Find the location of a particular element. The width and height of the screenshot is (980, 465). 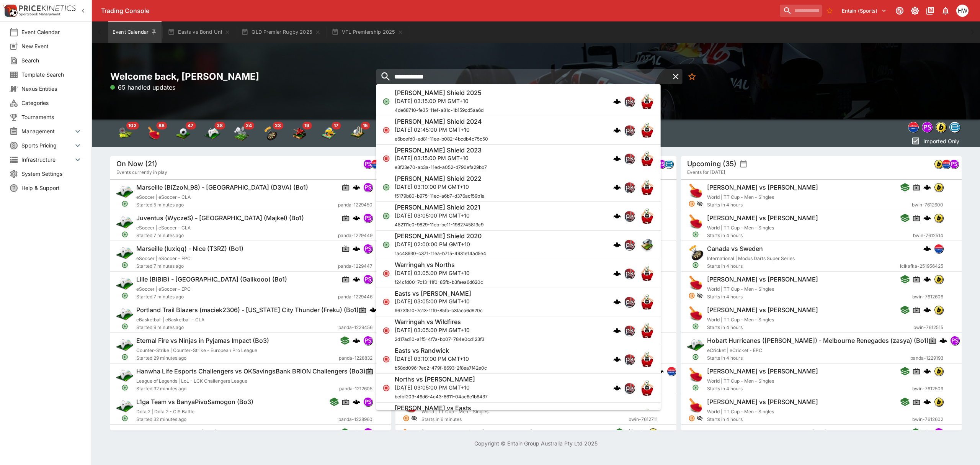

span: panda-1228832 is located at coordinates (356, 358).